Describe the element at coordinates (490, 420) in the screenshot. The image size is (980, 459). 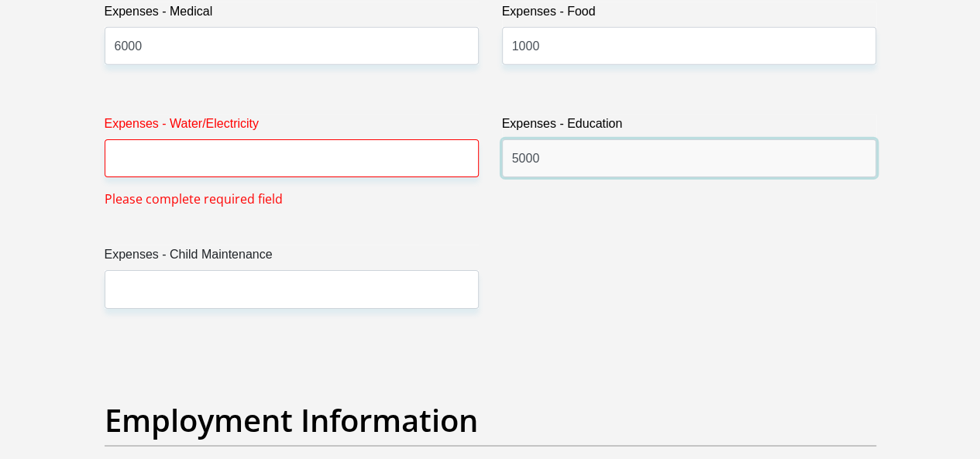
I see `h2: Employment Information` at that location.